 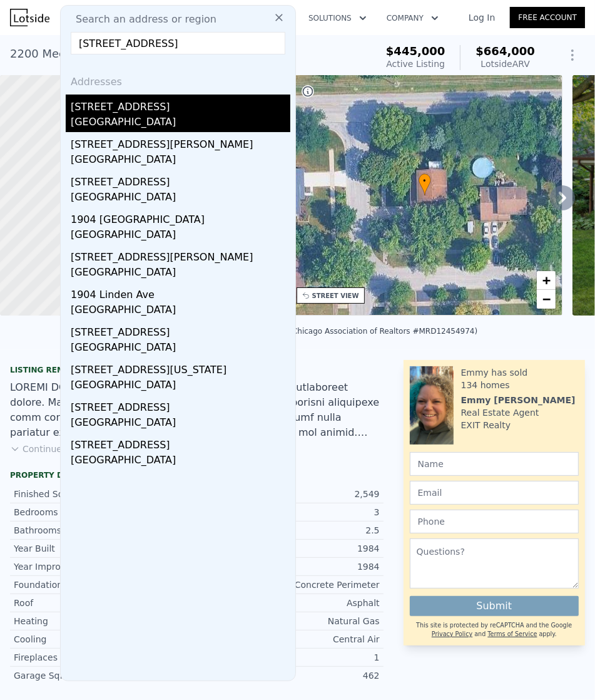 I want to click on button: Show Options, so click(x=573, y=55).